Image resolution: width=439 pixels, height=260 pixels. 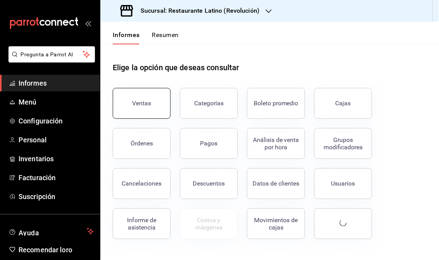 What do you see at coordinates (52, 54) in the screenshot?
I see `button: Pregunta a Parrot AI` at bounding box center [52, 54].